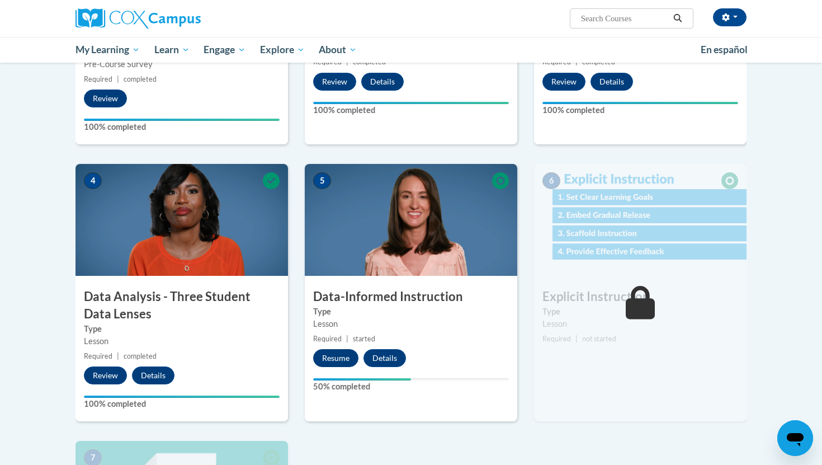 The image size is (822, 465). What do you see at coordinates (336, 358) in the screenshot?
I see `button: Resume` at bounding box center [336, 358].